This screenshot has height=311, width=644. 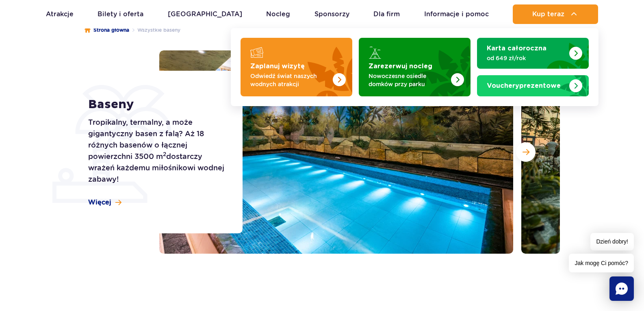 I want to click on a: Więcej, so click(x=105, y=203).